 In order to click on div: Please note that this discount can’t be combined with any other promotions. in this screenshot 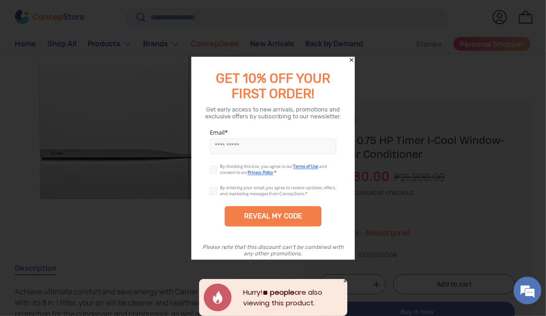, I will do `click(273, 251)`.